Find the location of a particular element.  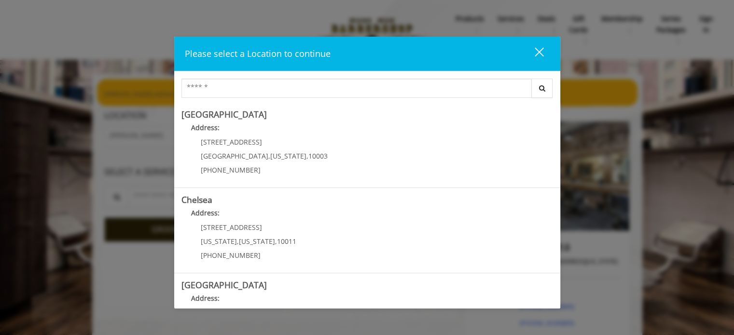

span: 10003 is located at coordinates (318, 156).